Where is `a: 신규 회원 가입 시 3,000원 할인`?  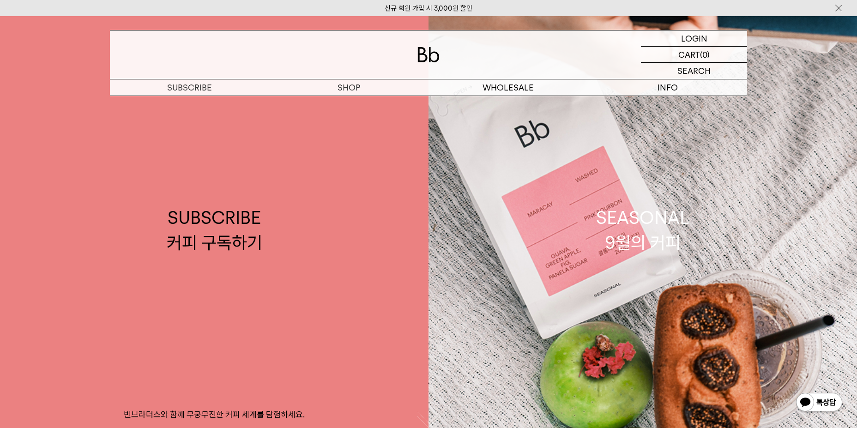 a: 신규 회원 가입 시 3,000원 할인 is located at coordinates (429, 8).